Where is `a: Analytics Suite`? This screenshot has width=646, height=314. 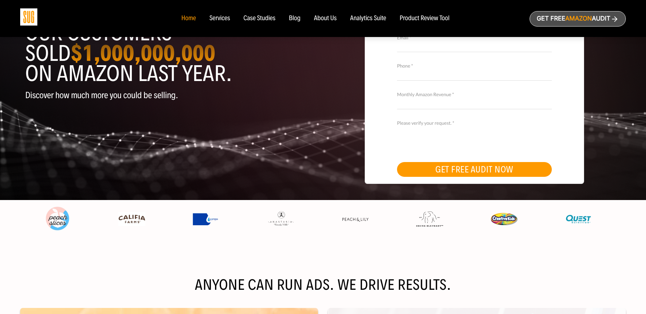
a: Analytics Suite is located at coordinates (368, 18).